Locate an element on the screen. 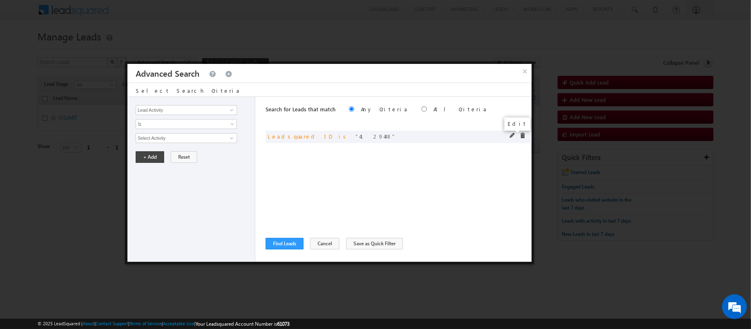 The height and width of the screenshot is (329, 751). div: Edit is located at coordinates (517, 124).